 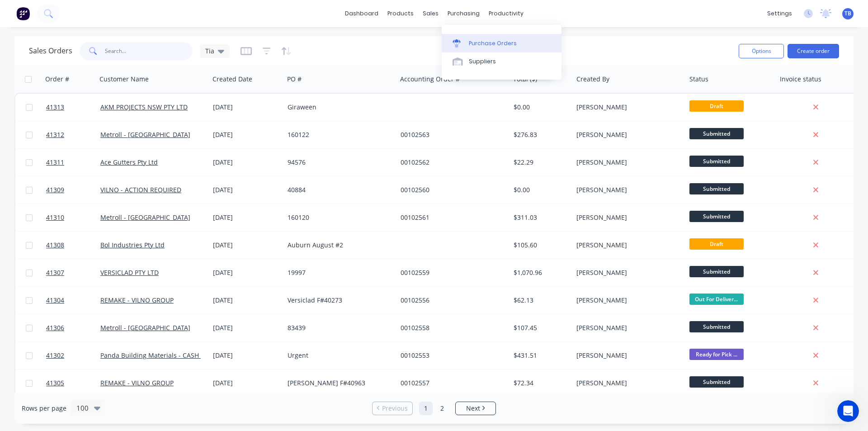 I want to click on a: Ace Gutters Pty Ltd, so click(x=129, y=162).